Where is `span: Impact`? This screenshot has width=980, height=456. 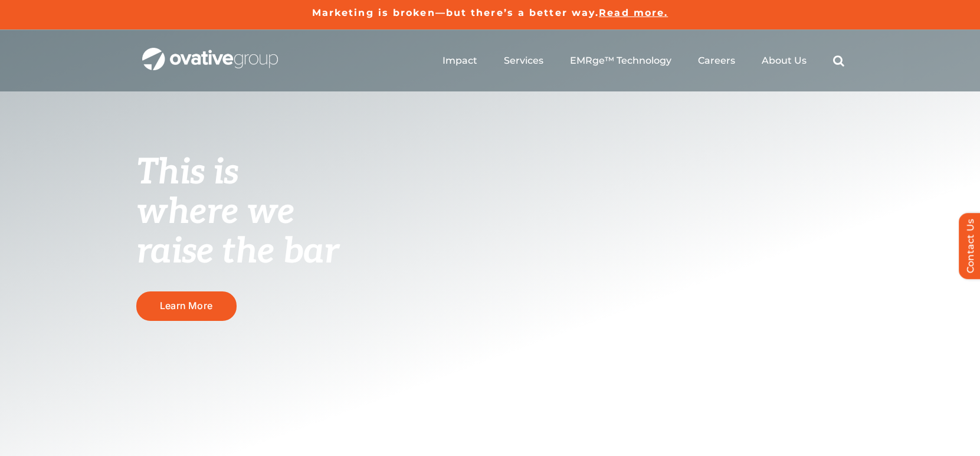 span: Impact is located at coordinates (460, 60).